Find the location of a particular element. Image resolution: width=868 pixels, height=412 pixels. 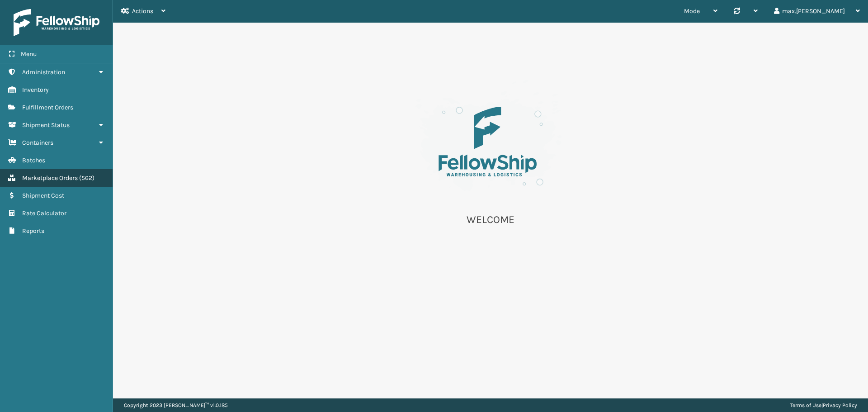

span: Marketplace Orders is located at coordinates (50, 177).